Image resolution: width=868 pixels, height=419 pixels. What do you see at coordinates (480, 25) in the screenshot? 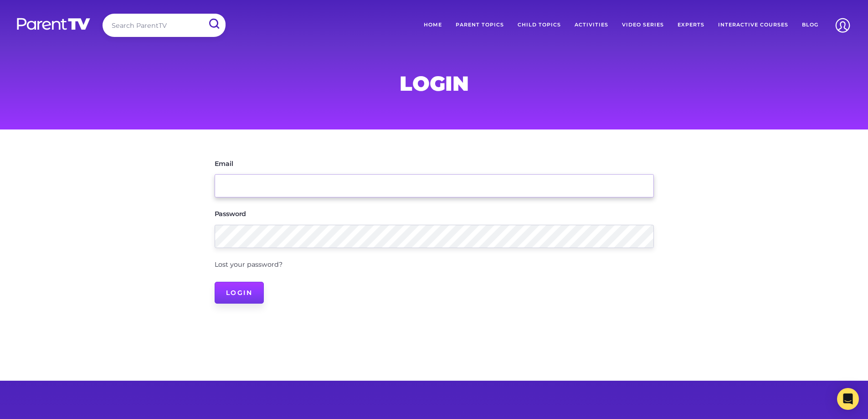
I see `a: Parent Topics` at bounding box center [480, 25].